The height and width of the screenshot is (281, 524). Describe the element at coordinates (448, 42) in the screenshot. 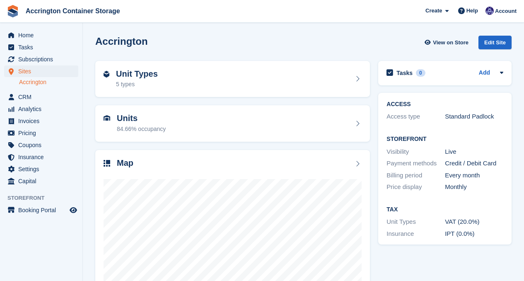

I see `a: View on Store` at that location.